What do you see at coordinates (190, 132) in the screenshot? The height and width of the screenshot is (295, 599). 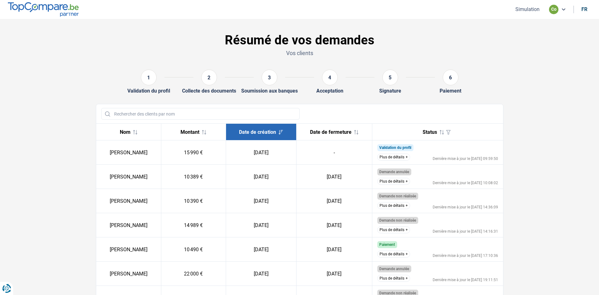 I see `span: Montant` at bounding box center [190, 132].